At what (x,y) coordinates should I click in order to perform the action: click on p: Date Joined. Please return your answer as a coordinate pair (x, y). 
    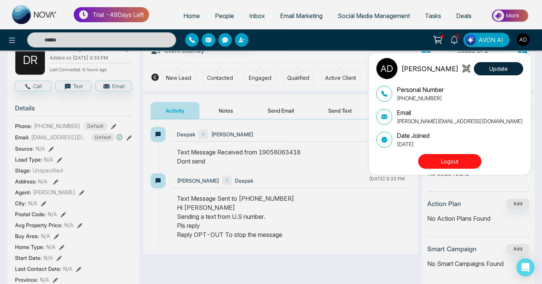
    Looking at the image, I should click on (413, 135).